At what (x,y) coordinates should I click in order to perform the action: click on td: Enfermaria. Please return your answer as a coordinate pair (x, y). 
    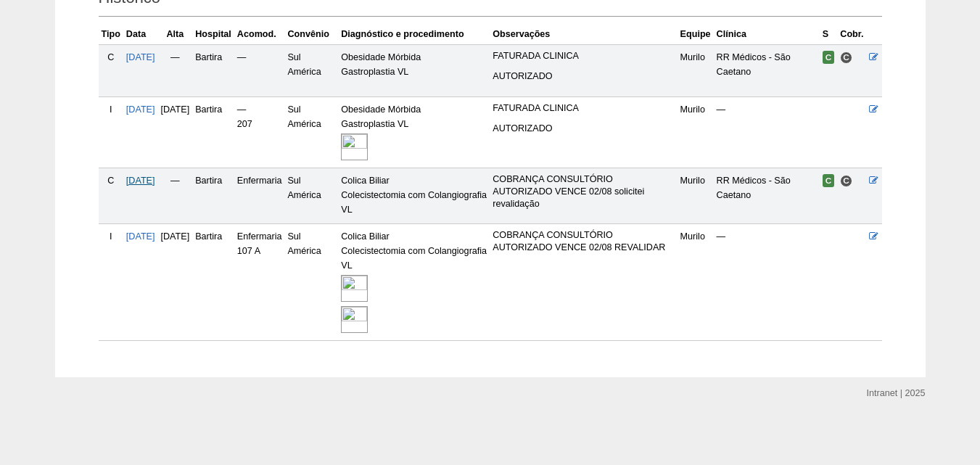
    Looking at the image, I should click on (259, 195).